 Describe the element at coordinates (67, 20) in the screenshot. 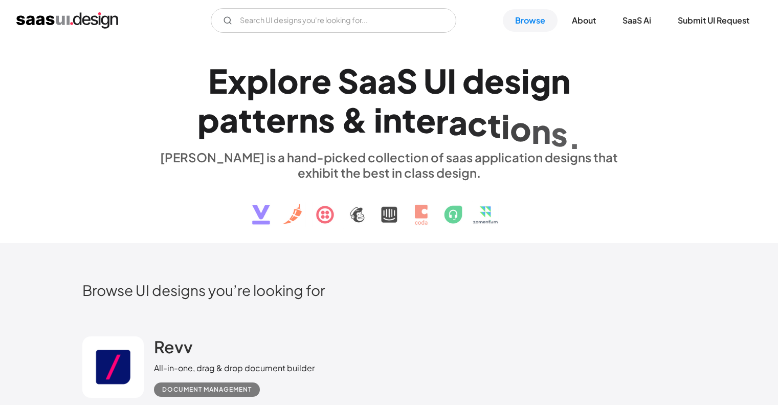

I see `a: home` at that location.